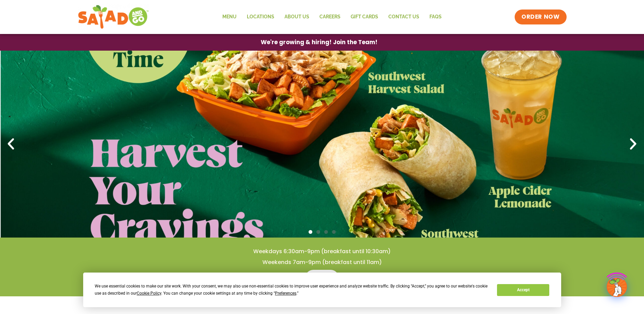 The height and width of the screenshot is (314, 644). Describe the element at coordinates (261, 17) in the screenshot. I see `a: Locations` at that location.